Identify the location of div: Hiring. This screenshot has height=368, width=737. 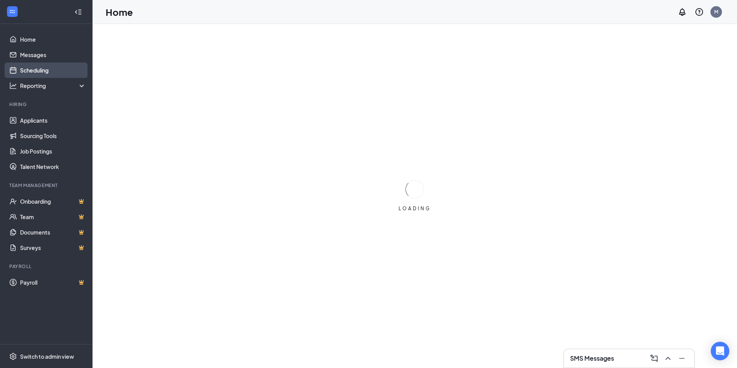
(47, 104).